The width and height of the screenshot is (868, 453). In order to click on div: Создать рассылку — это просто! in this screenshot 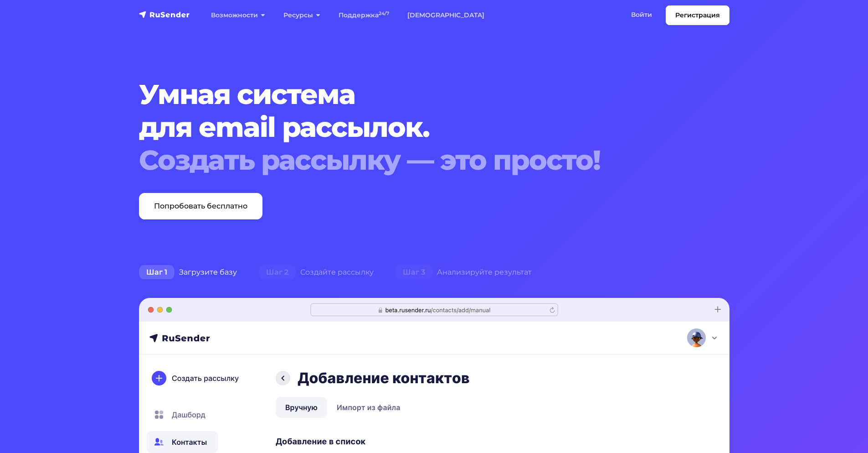, I will do `click(409, 160)`.